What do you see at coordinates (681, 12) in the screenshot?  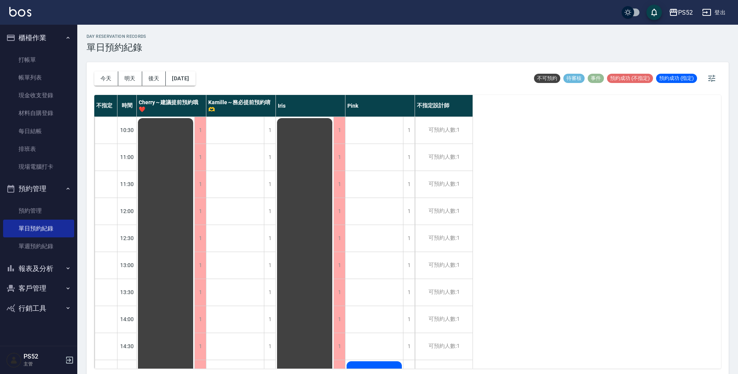 I see `button: PS52` at bounding box center [681, 12].